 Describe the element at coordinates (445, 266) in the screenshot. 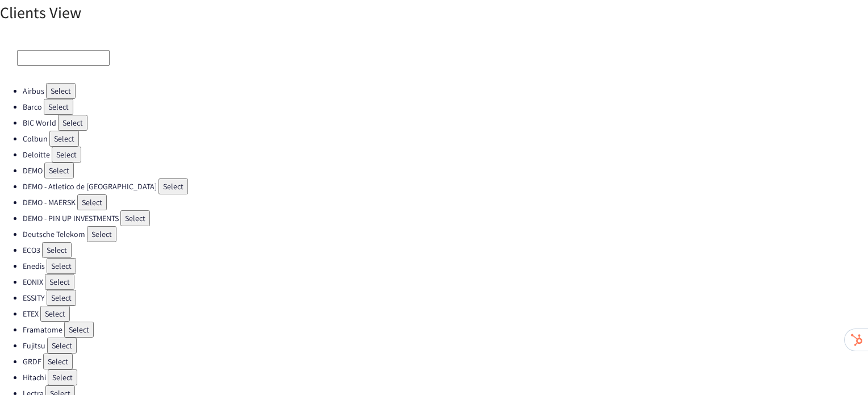

I see `li: Enedis` at that location.